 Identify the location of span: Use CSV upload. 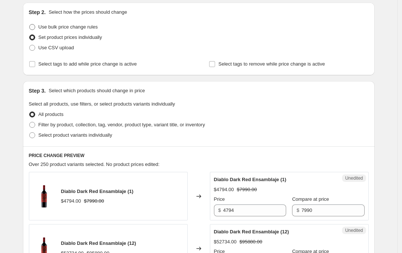
(56, 47).